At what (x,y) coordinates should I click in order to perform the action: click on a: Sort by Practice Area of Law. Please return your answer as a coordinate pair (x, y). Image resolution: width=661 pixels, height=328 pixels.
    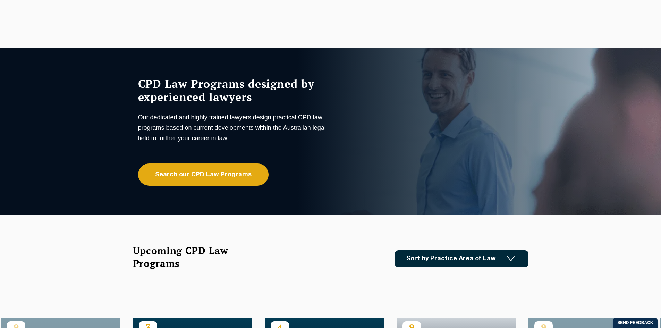
    Looking at the image, I should click on (462, 259).